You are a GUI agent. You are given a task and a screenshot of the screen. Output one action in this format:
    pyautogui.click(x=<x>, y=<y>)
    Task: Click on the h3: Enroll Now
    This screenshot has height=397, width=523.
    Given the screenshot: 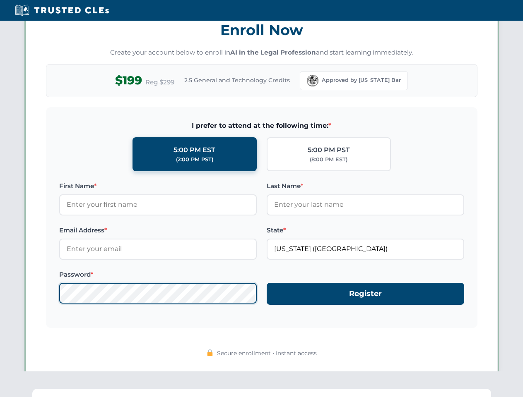 What is the action you would take?
    pyautogui.click(x=262, y=30)
    